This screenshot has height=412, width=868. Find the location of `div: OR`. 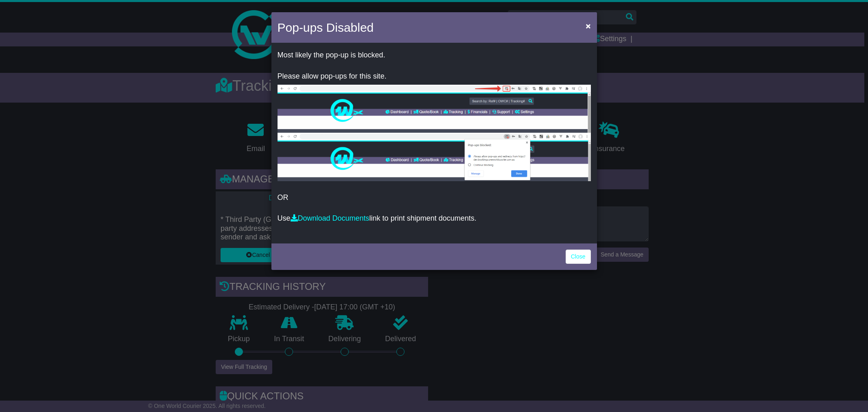

div: OR is located at coordinates (434, 143).